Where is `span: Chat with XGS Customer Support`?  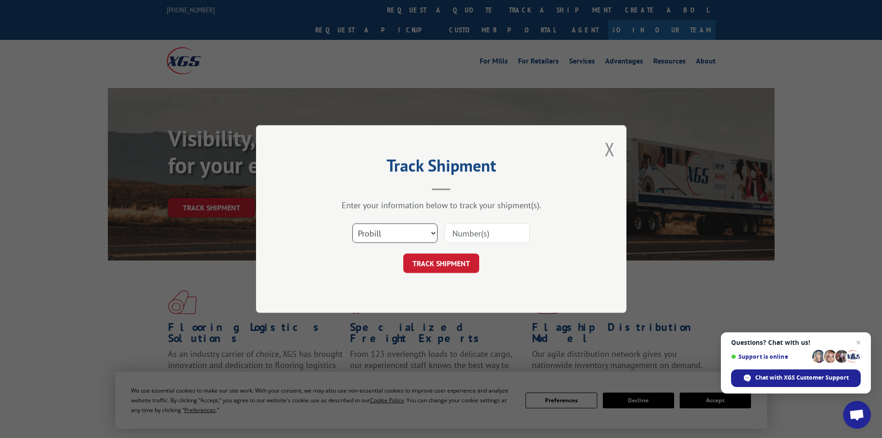 span: Chat with XGS Customer Support is located at coordinates (802, 377).